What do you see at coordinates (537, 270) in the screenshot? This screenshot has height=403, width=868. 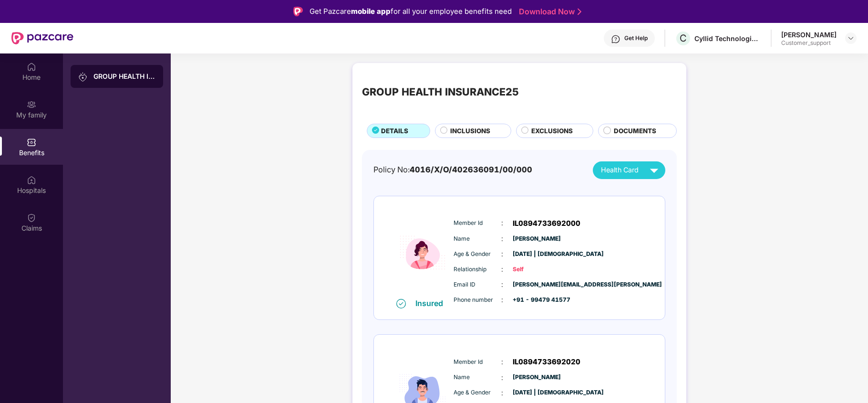 I see `span: Self` at bounding box center [537, 270].